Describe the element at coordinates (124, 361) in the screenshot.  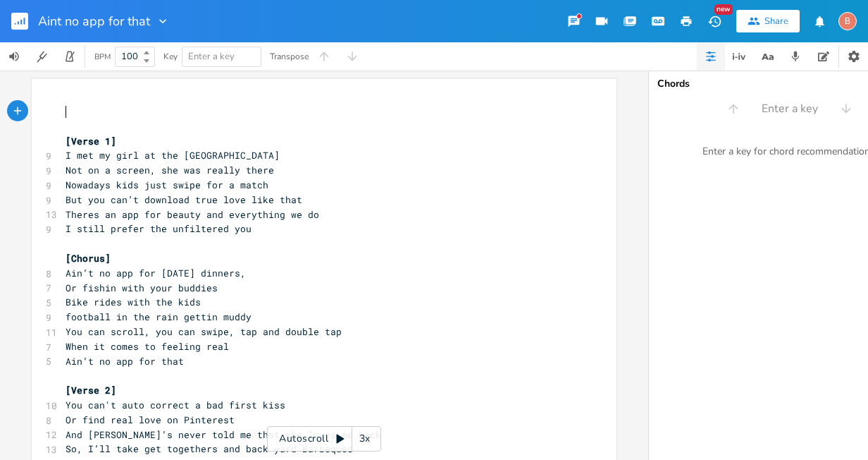
I see `span: Ain’t no app for that` at that location.